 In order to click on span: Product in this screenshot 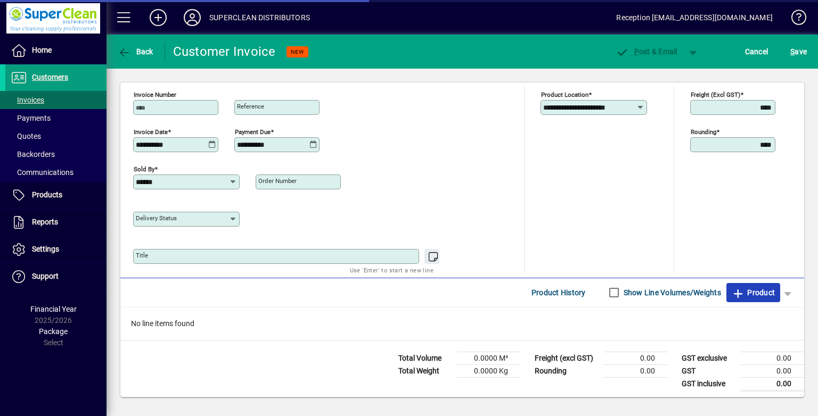, I will do `click(753, 293)`.